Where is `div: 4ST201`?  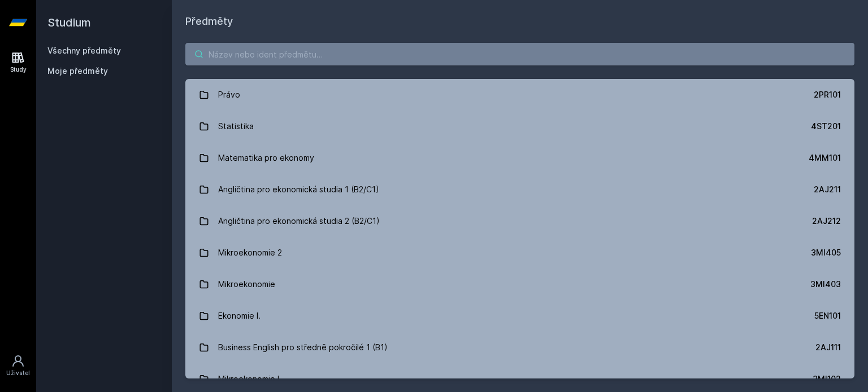 div: 4ST201 is located at coordinates (826, 126).